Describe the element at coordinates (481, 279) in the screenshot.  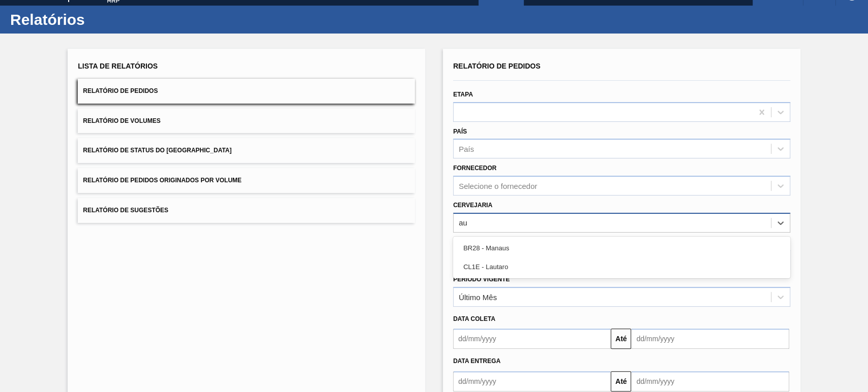
I see `label: Período Vigente` at that location.